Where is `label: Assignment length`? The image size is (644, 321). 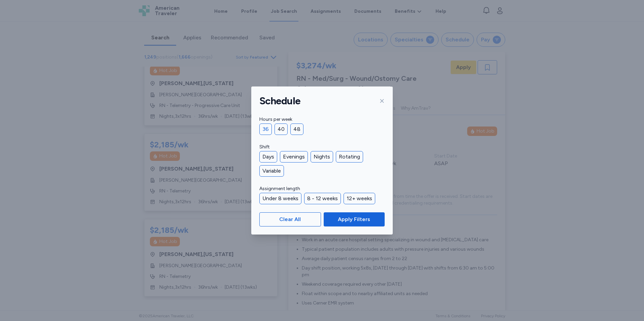
label: Assignment length is located at coordinates (322, 189).